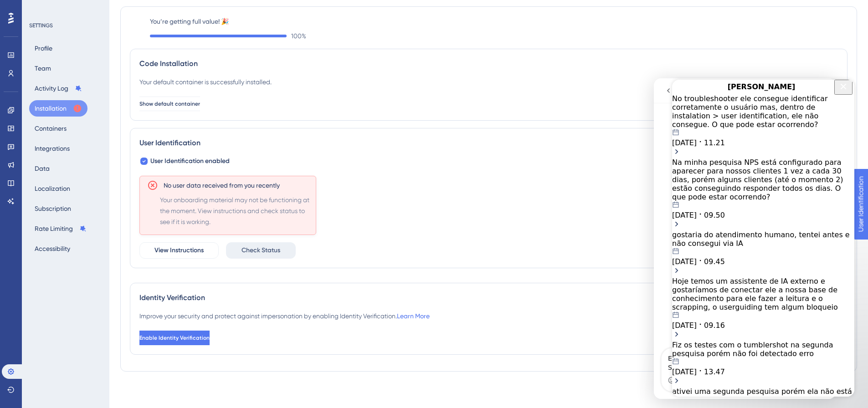 Image resolution: width=868 pixels, height=408 pixels. What do you see at coordinates (42, 182) in the screenshot?
I see `span: 09.45` at bounding box center [42, 182].